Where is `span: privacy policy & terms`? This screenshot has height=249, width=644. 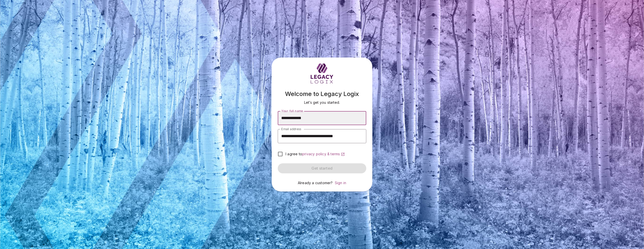 span: privacy policy & terms is located at coordinates (321, 154).